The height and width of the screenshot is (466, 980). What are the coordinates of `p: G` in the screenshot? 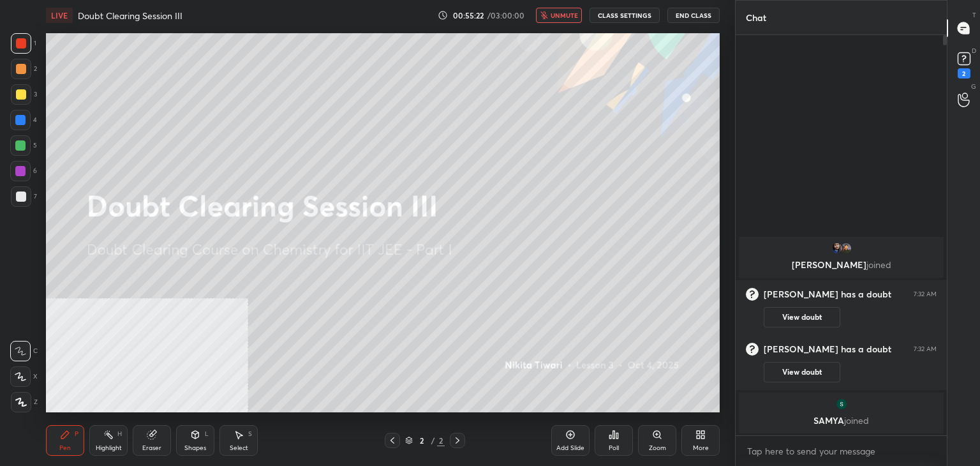 It's located at (973, 86).